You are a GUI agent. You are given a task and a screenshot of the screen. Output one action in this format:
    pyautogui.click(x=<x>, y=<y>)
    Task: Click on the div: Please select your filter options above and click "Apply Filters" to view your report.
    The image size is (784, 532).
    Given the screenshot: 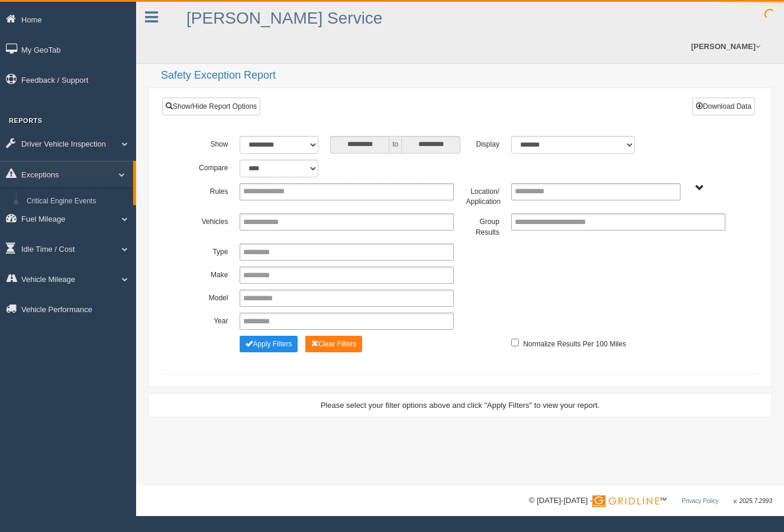 What is the action you would take?
    pyautogui.click(x=460, y=405)
    